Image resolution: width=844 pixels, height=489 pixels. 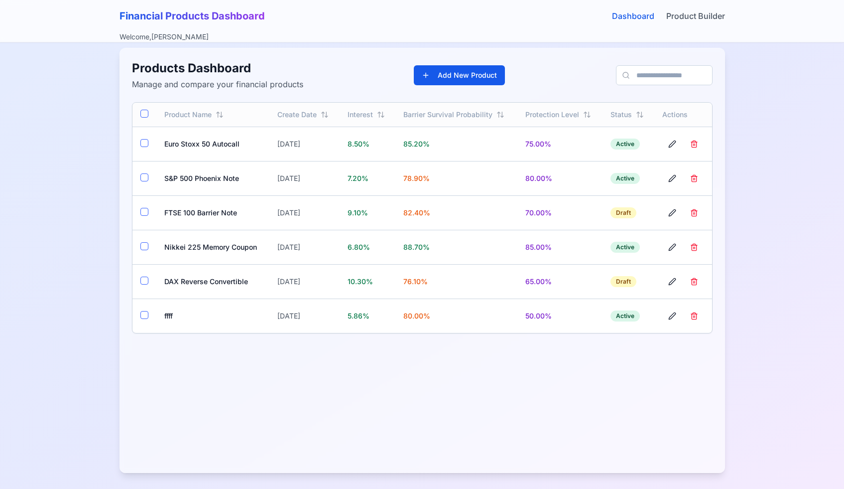 I want to click on span: 8.50%, so click(x=359, y=143).